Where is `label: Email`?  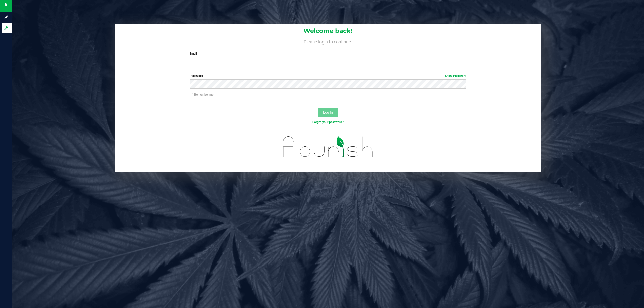
label: Email is located at coordinates (328, 54).